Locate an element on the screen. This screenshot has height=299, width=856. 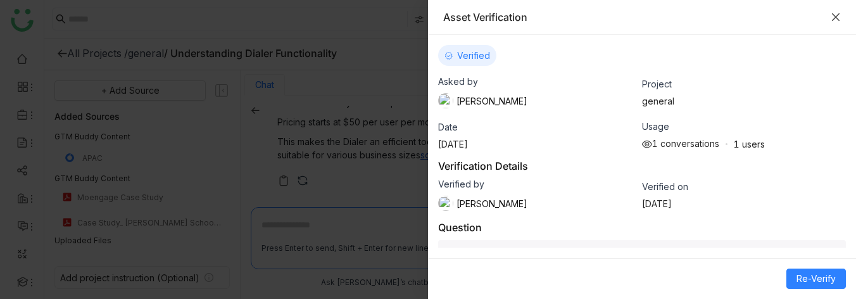
div: Question is located at coordinates (460, 227).